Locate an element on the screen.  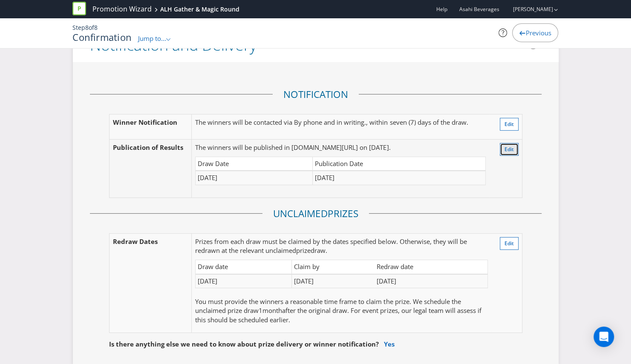
td: Redraw date is located at coordinates (431, 267).